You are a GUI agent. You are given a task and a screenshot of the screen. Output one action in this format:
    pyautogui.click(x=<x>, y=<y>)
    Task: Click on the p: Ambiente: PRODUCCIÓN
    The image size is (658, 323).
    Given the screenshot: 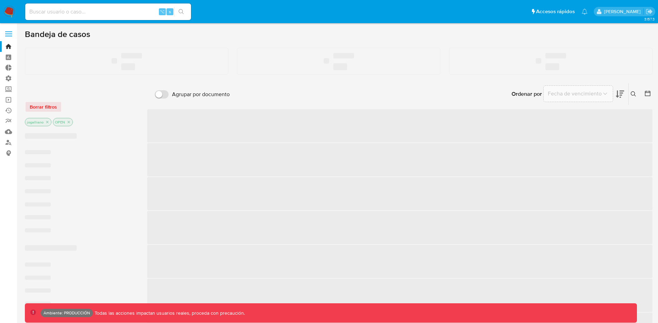 What is the action you would take?
    pyautogui.click(x=67, y=313)
    